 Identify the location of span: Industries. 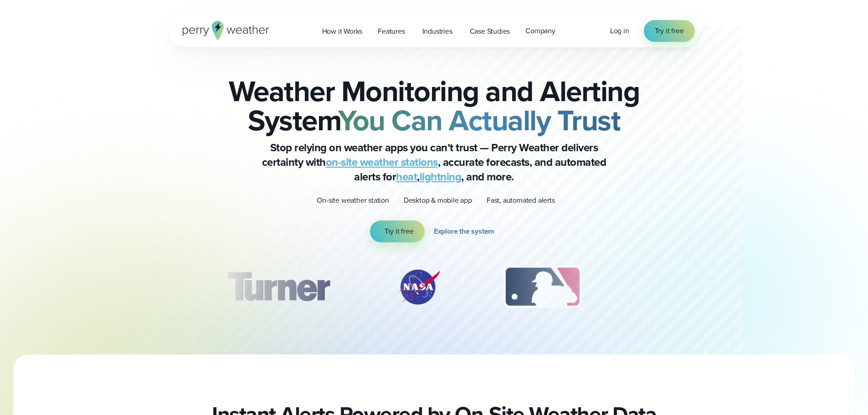
(438, 32).